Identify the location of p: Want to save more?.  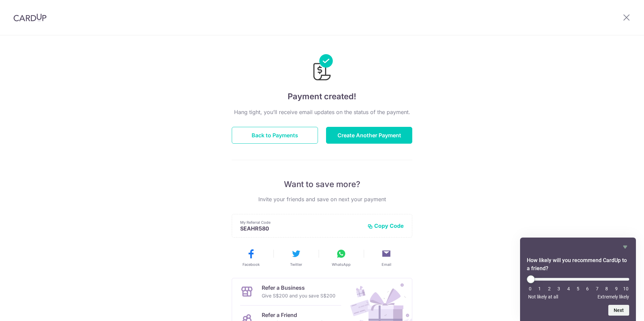
(322, 185).